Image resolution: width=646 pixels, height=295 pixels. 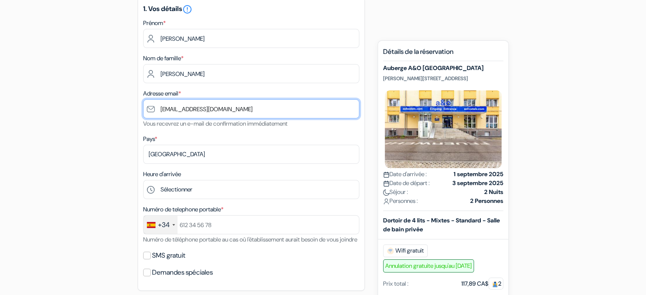 I want to click on img: free_wifi.svg, so click(x=390, y=251).